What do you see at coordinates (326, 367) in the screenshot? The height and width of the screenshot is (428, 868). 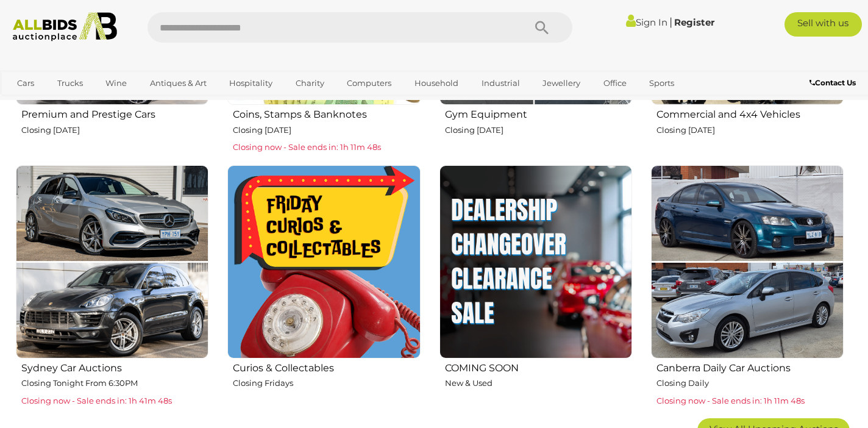 I see `h2: Curios & Collectables` at bounding box center [326, 367].